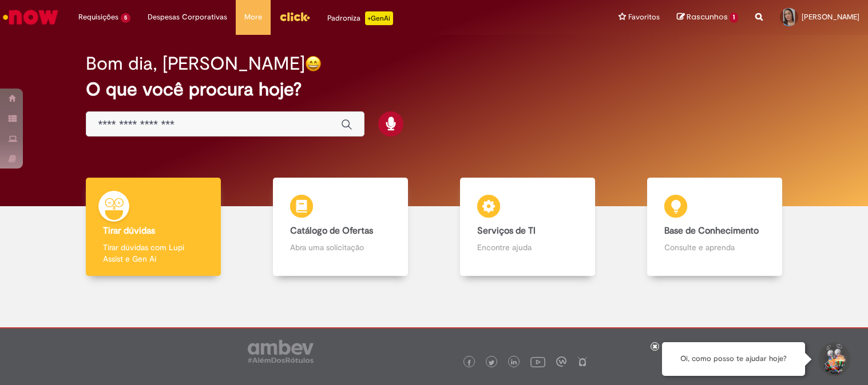  I want to click on p: +GenAi, so click(378, 18).